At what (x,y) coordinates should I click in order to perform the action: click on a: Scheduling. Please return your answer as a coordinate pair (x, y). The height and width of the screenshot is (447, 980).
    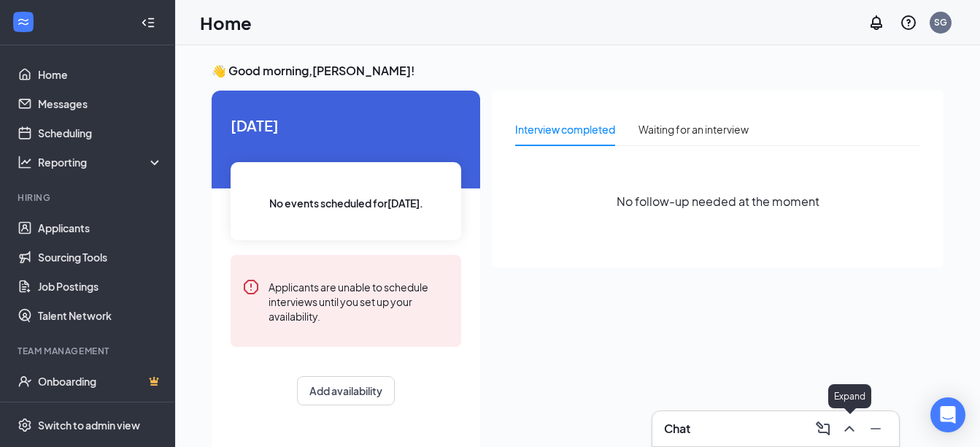
    Looking at the image, I should click on (100, 133).